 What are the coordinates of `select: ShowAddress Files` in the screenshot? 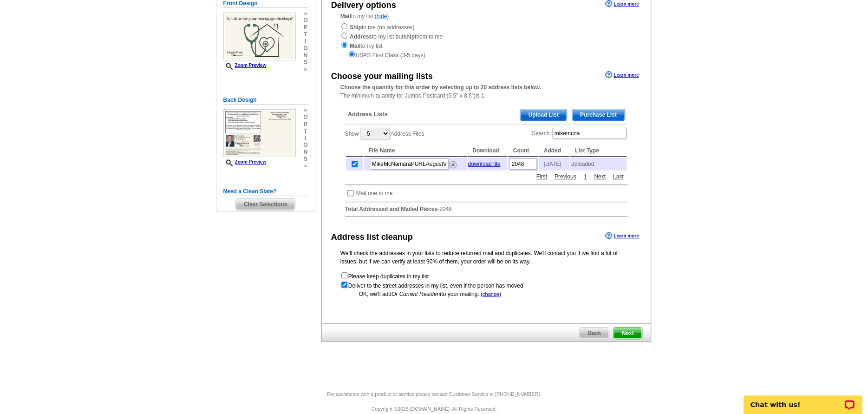 It's located at (375, 133).